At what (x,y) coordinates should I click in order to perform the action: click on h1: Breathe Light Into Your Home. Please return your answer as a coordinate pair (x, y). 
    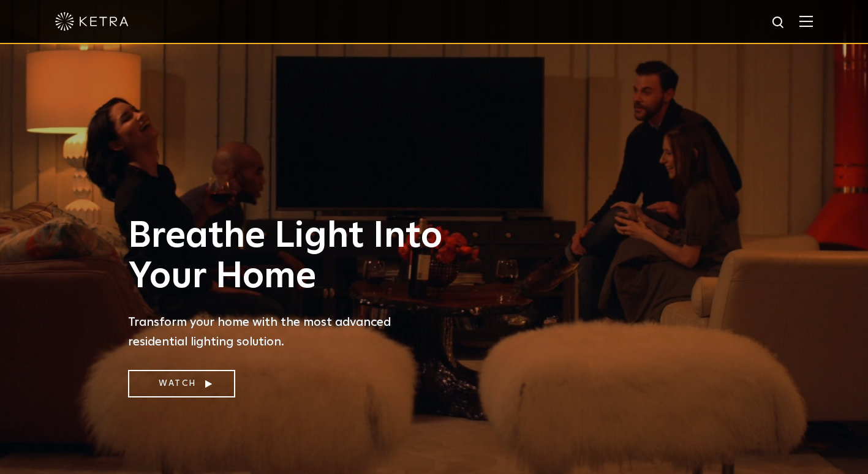
    Looking at the image, I should click on (290, 257).